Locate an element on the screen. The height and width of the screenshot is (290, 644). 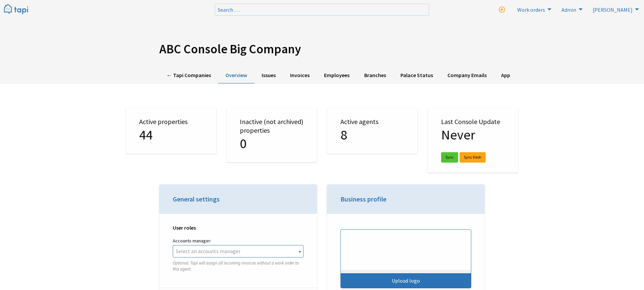
div: Inactive (not archived) properties is located at coordinates (272, 135).